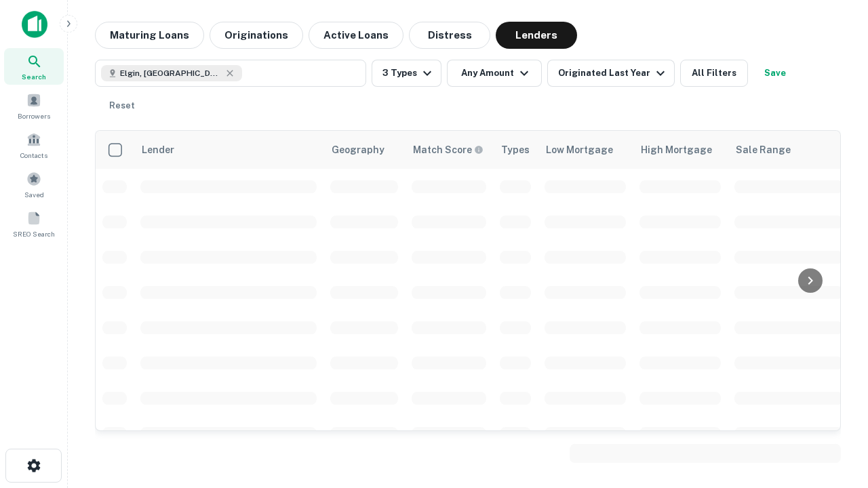  Describe the element at coordinates (34, 106) in the screenshot. I see `div: Borrowers` at that location.